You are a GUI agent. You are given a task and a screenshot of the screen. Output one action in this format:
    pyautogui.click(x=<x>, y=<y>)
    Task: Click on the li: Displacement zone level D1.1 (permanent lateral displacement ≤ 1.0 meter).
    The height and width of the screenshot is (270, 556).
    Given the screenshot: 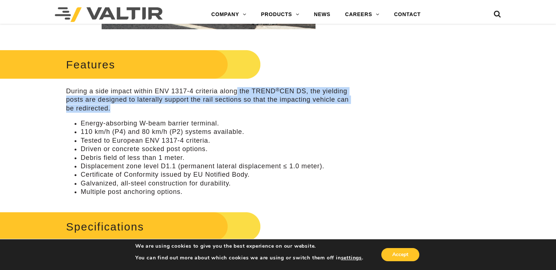 What is the action you would take?
    pyautogui.click(x=216, y=166)
    